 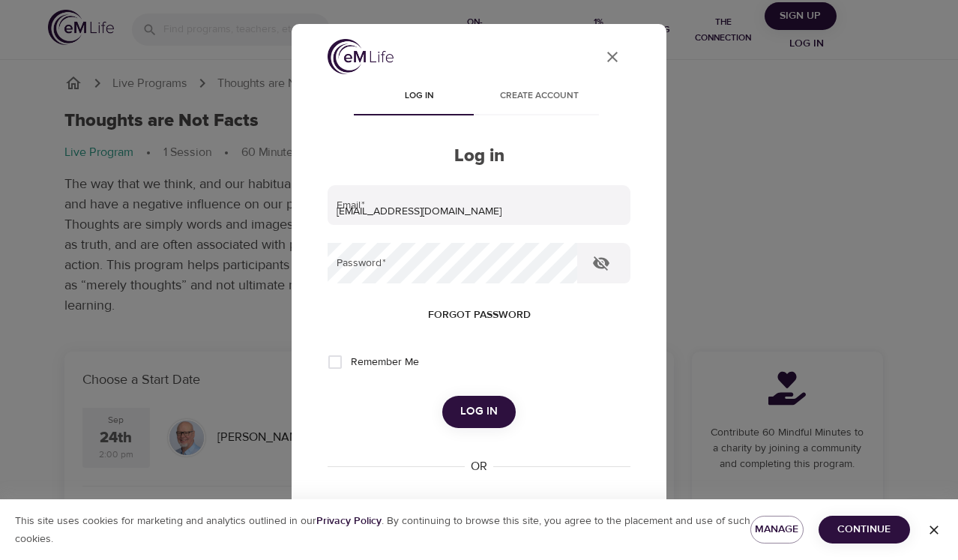 I want to click on span: Create account, so click(x=539, y=96).